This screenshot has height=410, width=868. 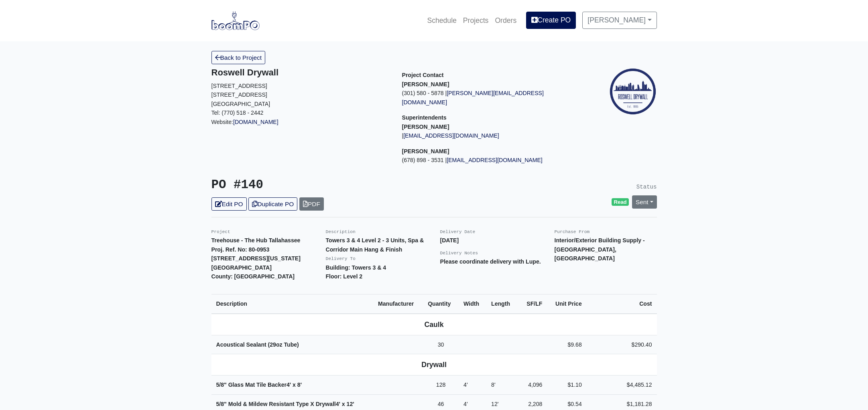 I want to click on strong: 5/8" Glass Mat Tile Backer, so click(x=259, y=385).